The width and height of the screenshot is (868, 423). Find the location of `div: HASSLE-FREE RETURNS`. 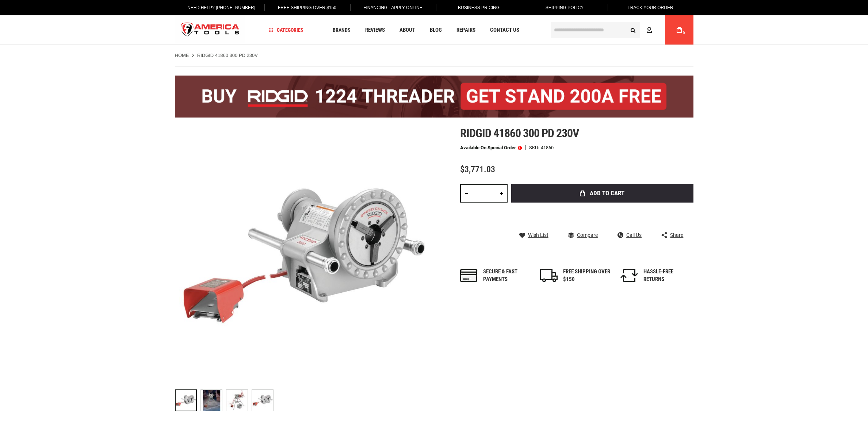

div: HASSLE-FREE RETURNS is located at coordinates (667, 275).